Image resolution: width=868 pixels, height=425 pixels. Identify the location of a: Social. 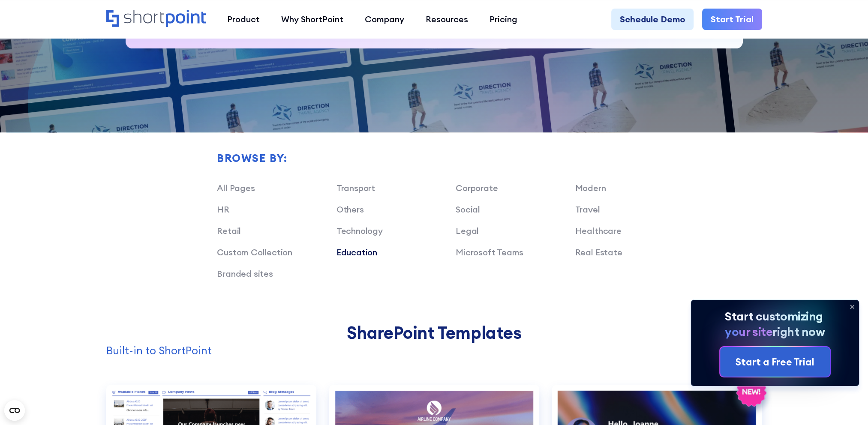
(468, 209).